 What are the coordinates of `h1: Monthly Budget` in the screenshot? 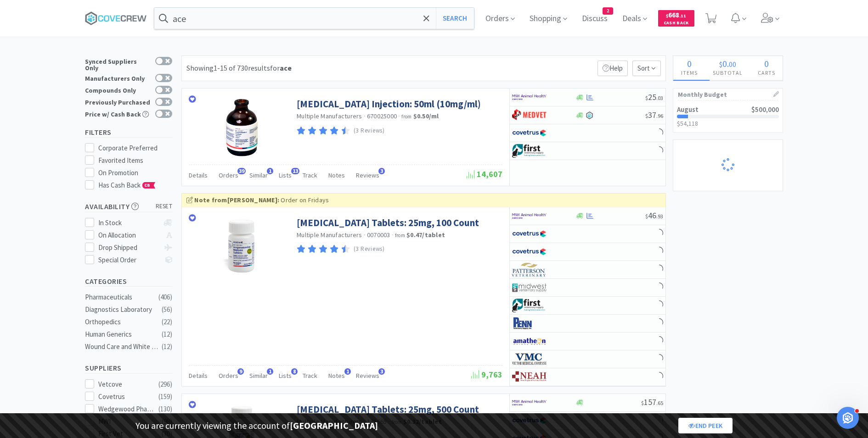 It's located at (728, 95).